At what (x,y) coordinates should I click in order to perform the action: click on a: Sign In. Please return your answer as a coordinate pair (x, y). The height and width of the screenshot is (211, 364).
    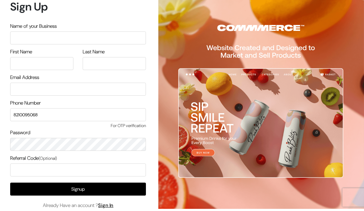
    Looking at the image, I should click on (106, 205).